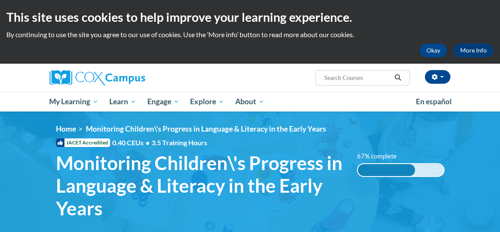  I want to click on p: By continuing to use the site you agree to our use of cookies. Use the ‘More info’ button to read..., so click(250, 35).